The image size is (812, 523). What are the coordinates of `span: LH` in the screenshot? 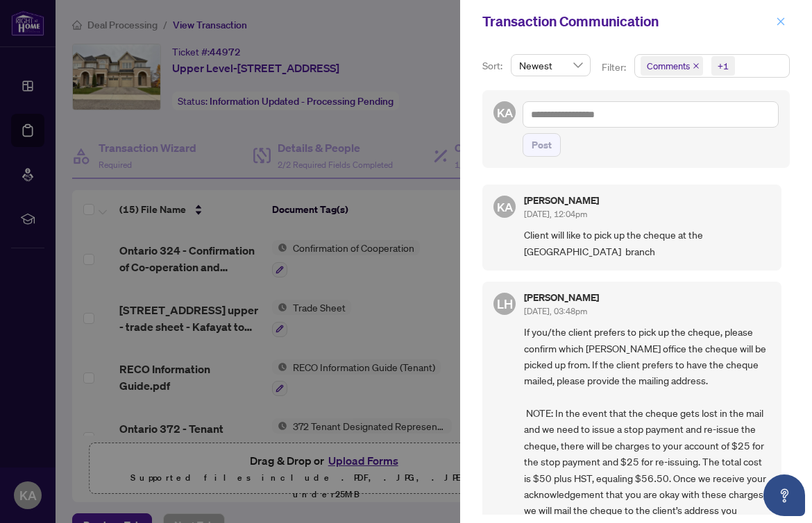 It's located at (505, 304).